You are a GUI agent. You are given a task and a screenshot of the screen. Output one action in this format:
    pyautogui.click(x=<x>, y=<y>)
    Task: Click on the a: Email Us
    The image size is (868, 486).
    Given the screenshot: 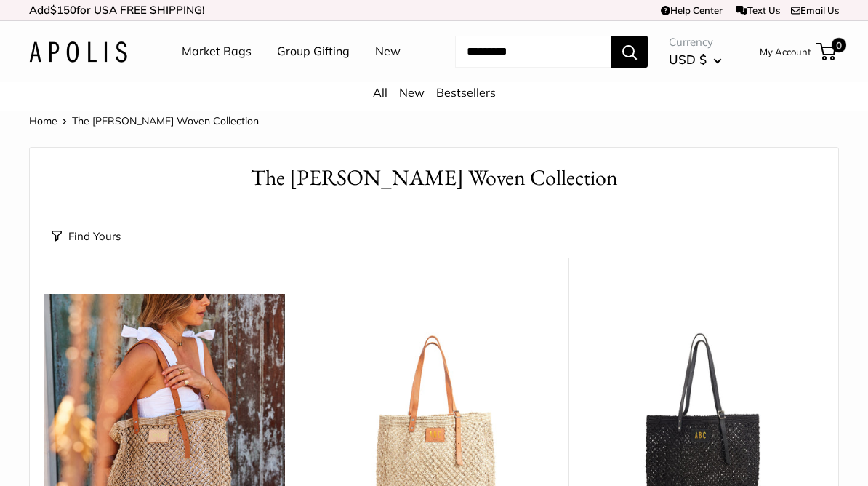 What is the action you would take?
    pyautogui.click(x=815, y=10)
    